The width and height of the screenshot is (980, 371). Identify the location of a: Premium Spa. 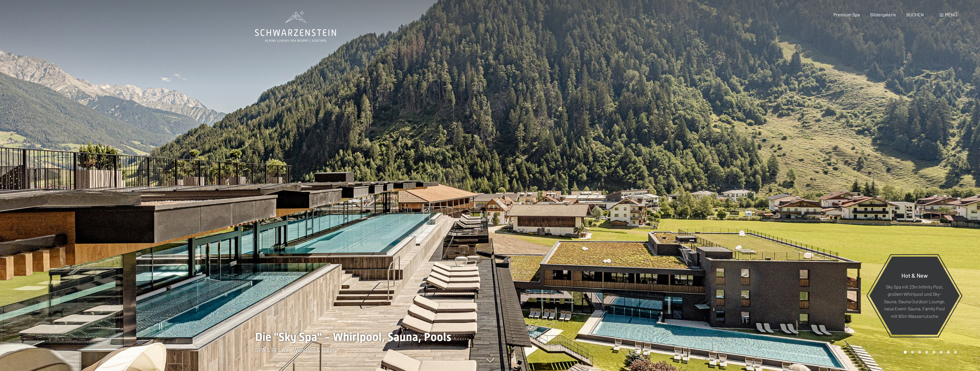
(846, 14).